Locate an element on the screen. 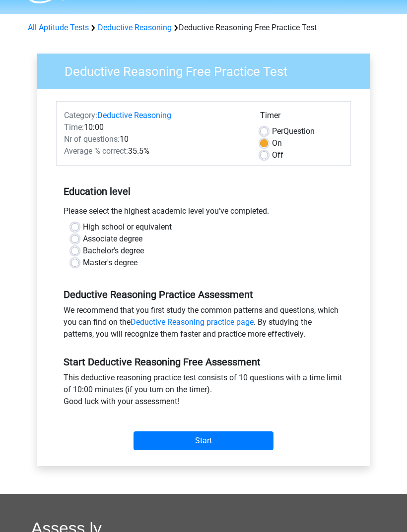 The width and height of the screenshot is (407, 532). h5: Education level is located at coordinates (204, 192).